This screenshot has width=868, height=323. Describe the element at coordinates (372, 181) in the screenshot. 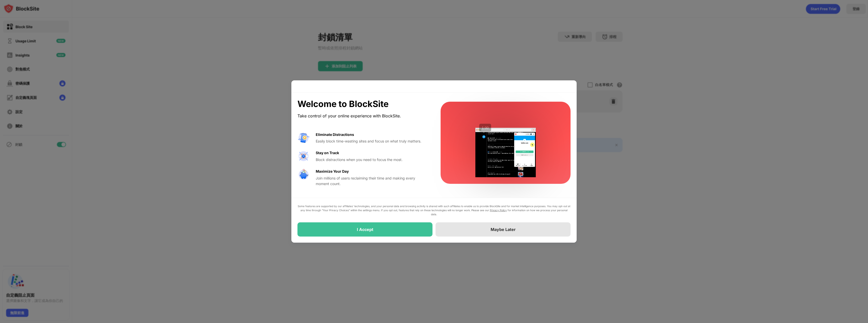

I see `div: Join millions of users reclaiming their time and making every moment count.` at that location.